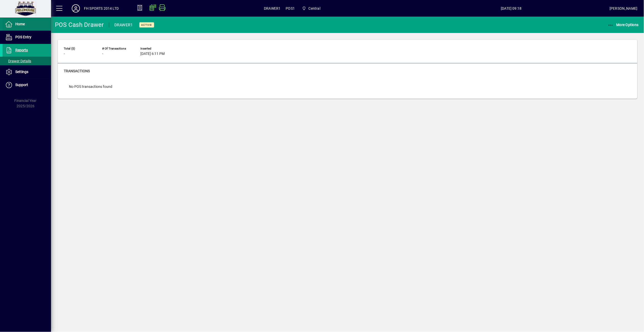  Describe the element at coordinates (117, 49) in the screenshot. I see `span: # of Transactions` at that location.